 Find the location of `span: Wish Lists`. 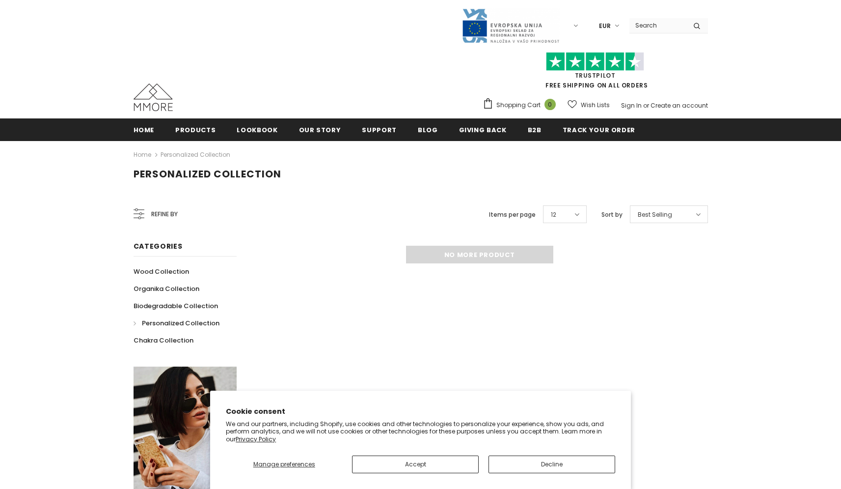

span: Wish Lists is located at coordinates (595, 105).